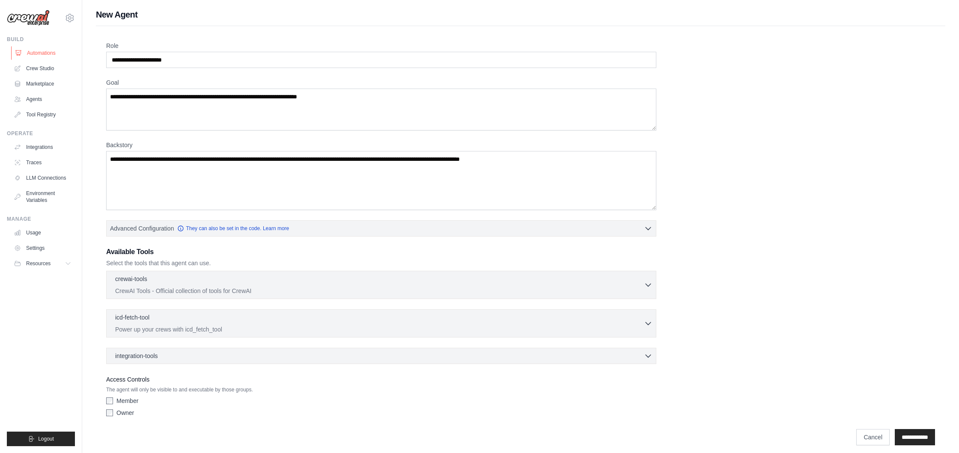  What do you see at coordinates (381, 145) in the screenshot?
I see `label: Backstory` at bounding box center [381, 145].